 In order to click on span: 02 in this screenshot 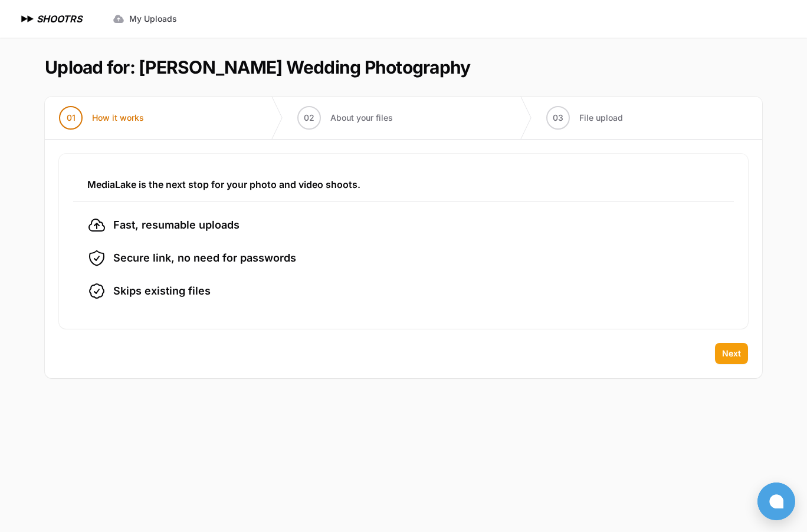, I will do `click(309, 118)`.